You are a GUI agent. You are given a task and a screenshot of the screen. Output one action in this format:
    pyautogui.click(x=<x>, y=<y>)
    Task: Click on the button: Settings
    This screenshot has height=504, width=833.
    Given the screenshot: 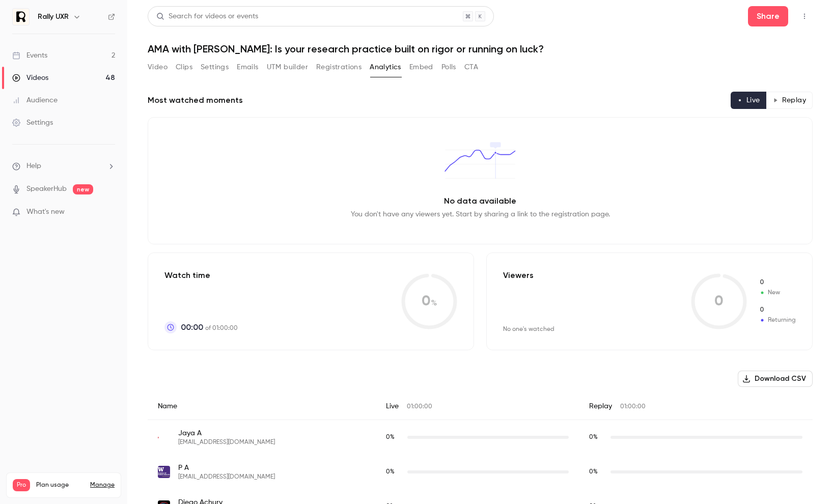 What is the action you would take?
    pyautogui.click(x=214, y=67)
    